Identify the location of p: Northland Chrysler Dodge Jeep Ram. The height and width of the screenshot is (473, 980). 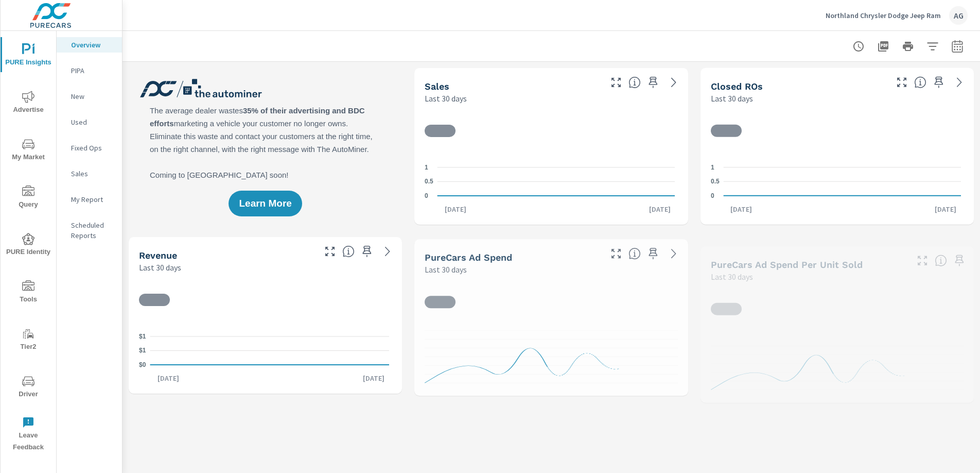
(884, 15).